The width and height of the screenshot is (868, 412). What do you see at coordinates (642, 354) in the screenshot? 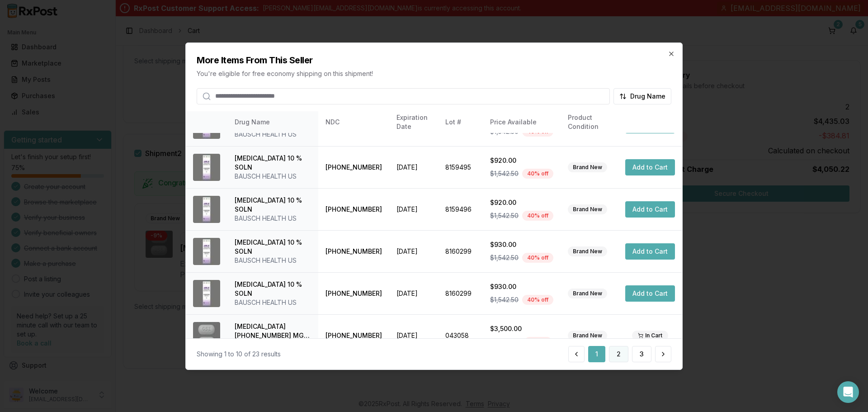
I see `button: 3` at bounding box center [642, 354].